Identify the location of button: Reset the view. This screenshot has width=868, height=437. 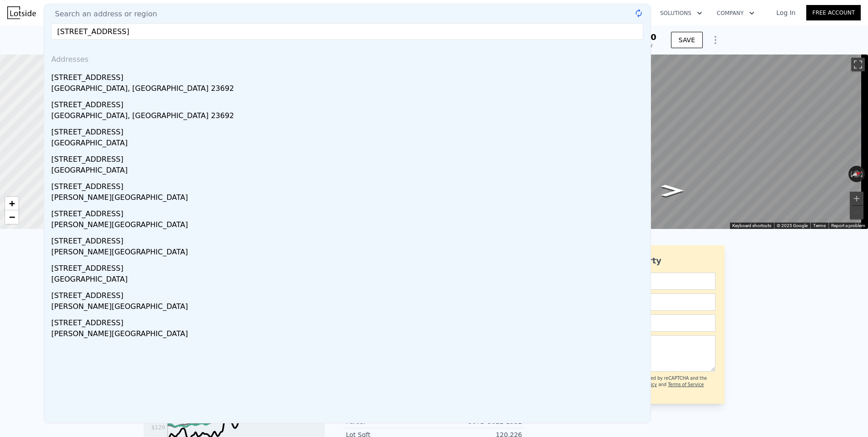
(857, 174).